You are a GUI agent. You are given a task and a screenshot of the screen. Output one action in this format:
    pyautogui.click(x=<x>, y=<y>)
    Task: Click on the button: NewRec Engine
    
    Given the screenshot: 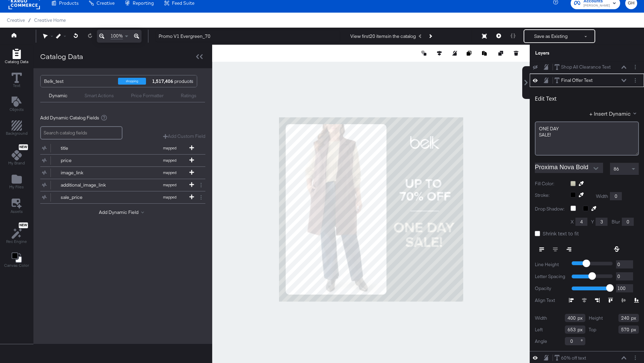 What is the action you would take?
    pyautogui.click(x=16, y=233)
    